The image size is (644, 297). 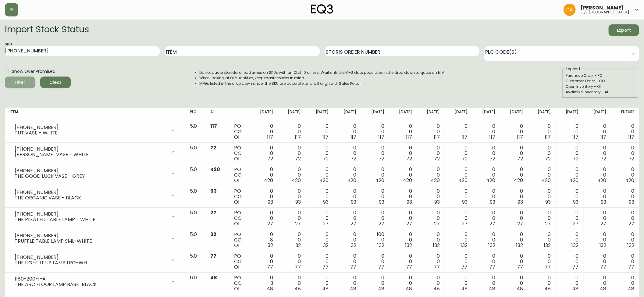 I want to click on span: Export, so click(x=624, y=30).